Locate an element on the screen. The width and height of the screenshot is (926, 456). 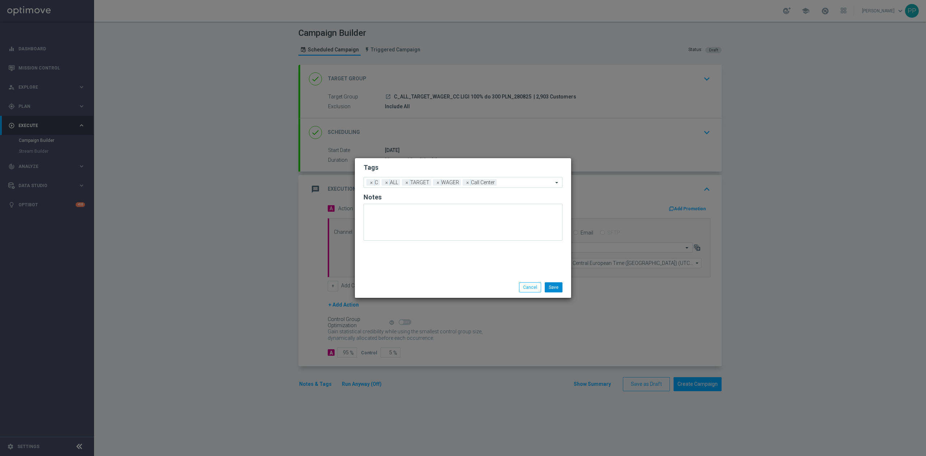
span: C is located at coordinates (376, 182).